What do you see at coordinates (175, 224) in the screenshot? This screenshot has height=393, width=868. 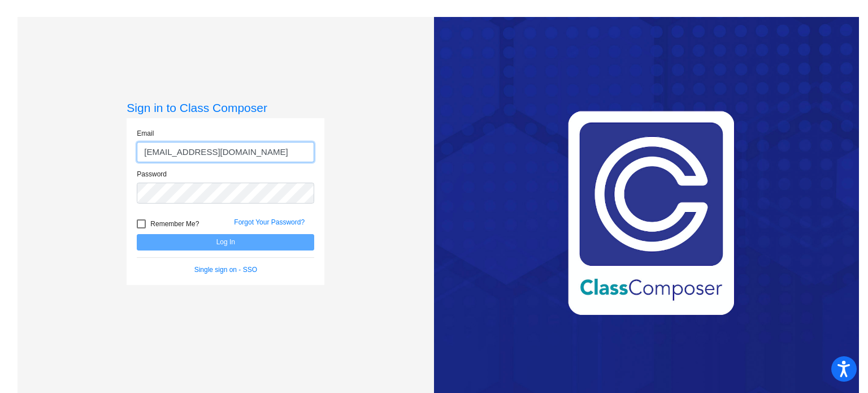 I see `span: Remember Me?` at bounding box center [175, 224].